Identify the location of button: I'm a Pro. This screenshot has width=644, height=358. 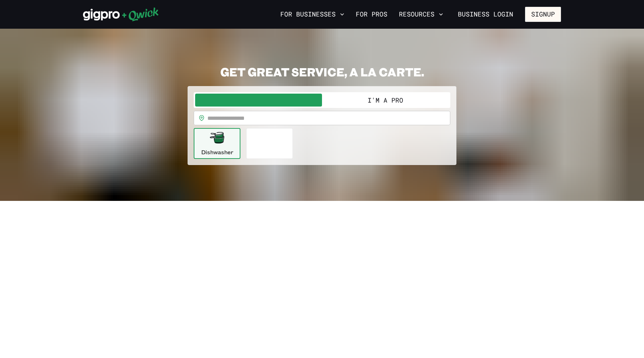
(385, 100).